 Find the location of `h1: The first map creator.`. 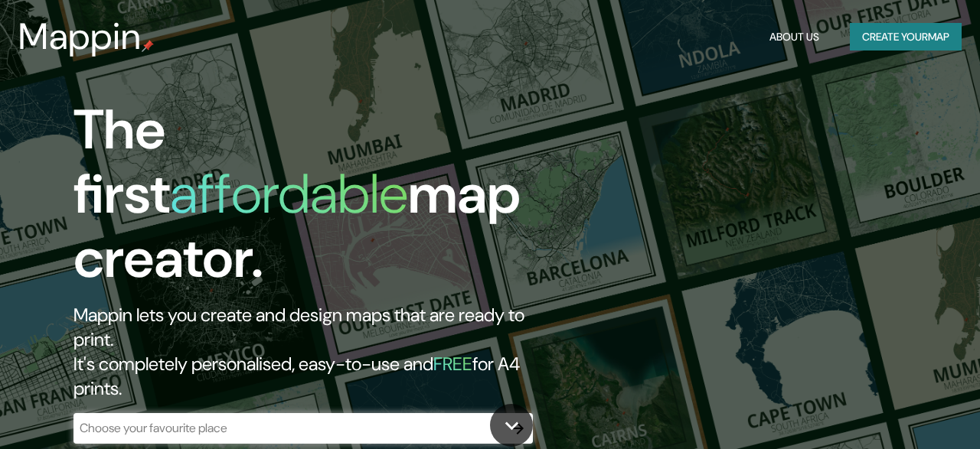

h1: The first map creator. is located at coordinates (318, 200).